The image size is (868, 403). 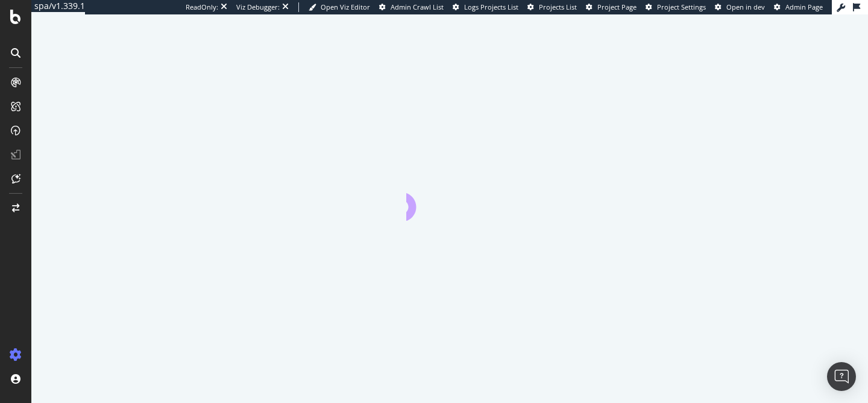 I want to click on span: Open in dev, so click(x=745, y=7).